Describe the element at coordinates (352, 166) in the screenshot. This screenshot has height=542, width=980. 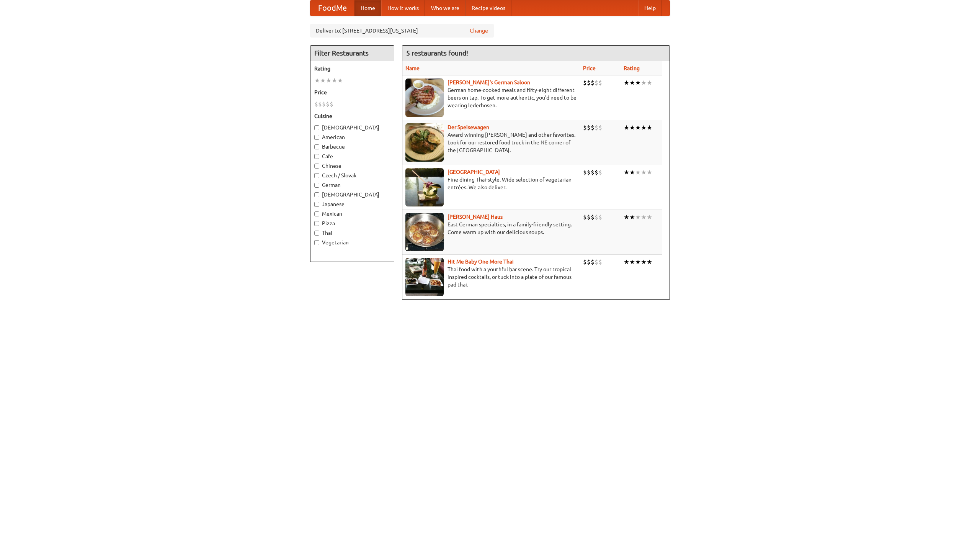
I see `label: Chinese` at that location.